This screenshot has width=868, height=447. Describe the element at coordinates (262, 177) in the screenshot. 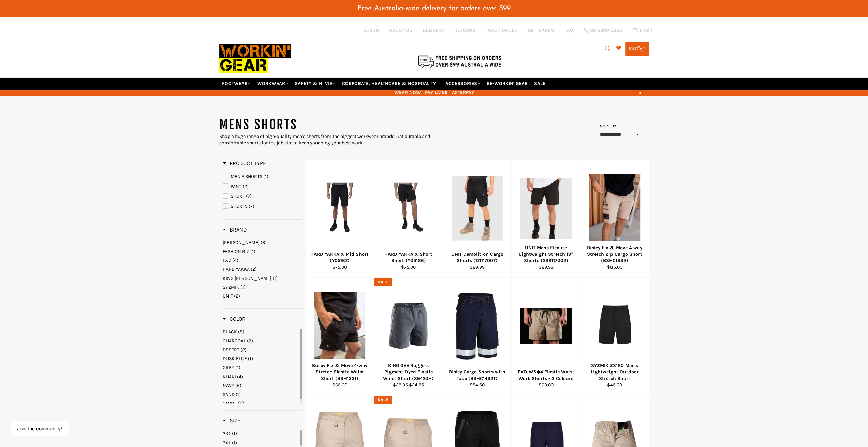

I see `a: MEN'S SHORTS` at that location.